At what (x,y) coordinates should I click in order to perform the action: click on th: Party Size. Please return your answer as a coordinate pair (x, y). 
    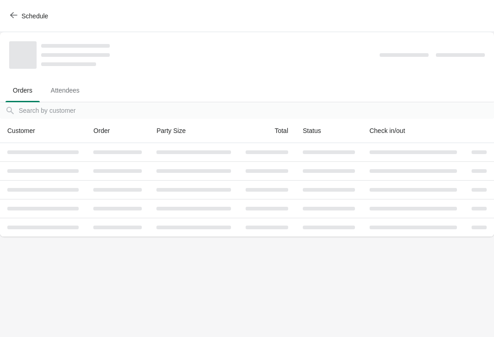
    Looking at the image, I should click on (194, 130).